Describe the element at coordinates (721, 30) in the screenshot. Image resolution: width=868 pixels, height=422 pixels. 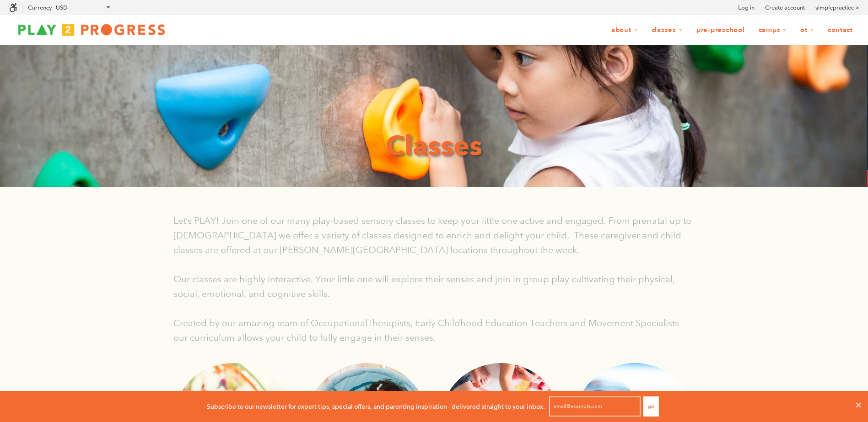
I see `a: Pre-Preschool` at that location.